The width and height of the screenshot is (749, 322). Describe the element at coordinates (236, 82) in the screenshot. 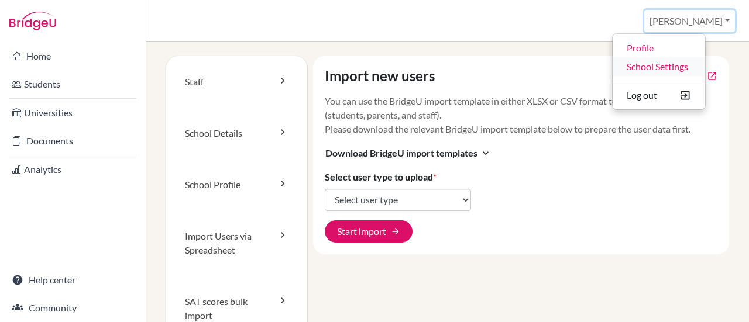

I see `a: Staff` at that location.